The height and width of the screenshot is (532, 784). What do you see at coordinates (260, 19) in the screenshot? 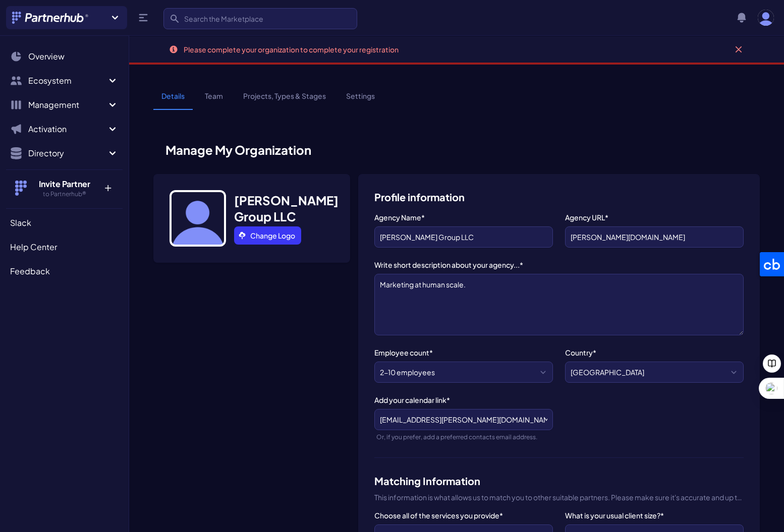
I see `input: Search the Marketplace` at bounding box center [260, 19].